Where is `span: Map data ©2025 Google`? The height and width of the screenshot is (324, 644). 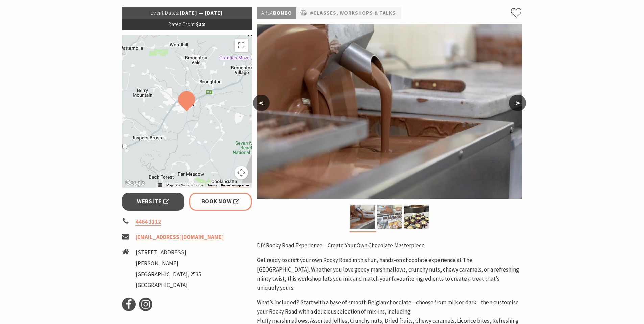
span: Map data ©2025 Google is located at coordinates (185, 185).